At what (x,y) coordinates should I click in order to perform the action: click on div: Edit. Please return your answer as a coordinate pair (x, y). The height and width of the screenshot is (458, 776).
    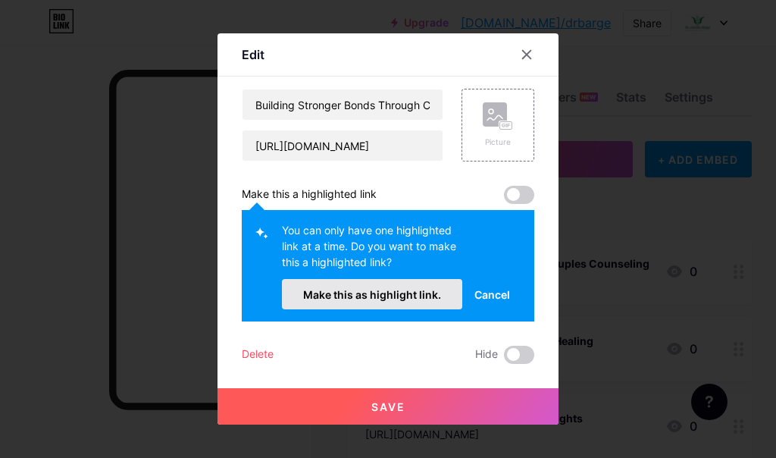
    Looking at the image, I should click on (253, 55).